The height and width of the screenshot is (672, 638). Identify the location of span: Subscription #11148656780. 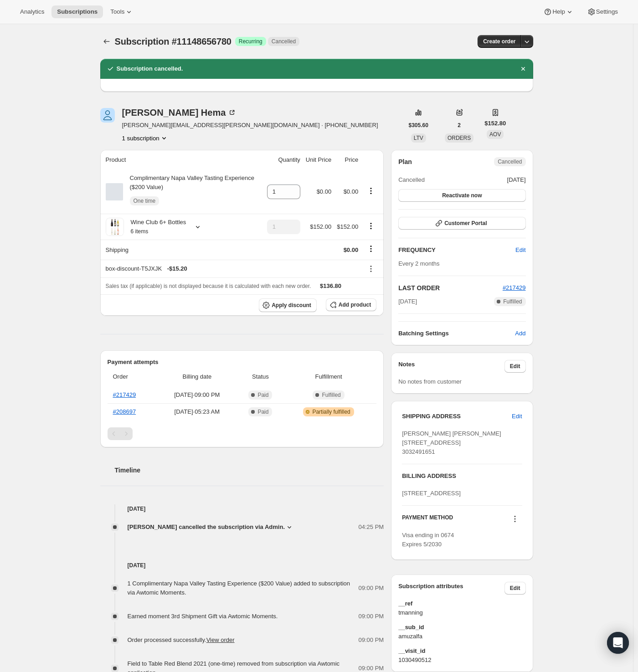
(173, 41).